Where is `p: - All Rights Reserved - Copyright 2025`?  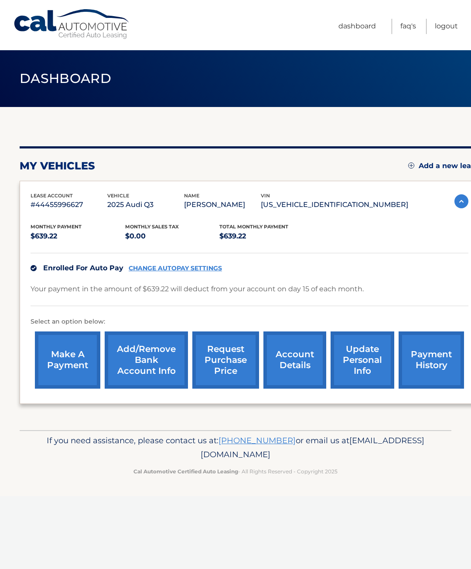 p: - All Rights Reserved - Copyright 2025 is located at coordinates (236, 471).